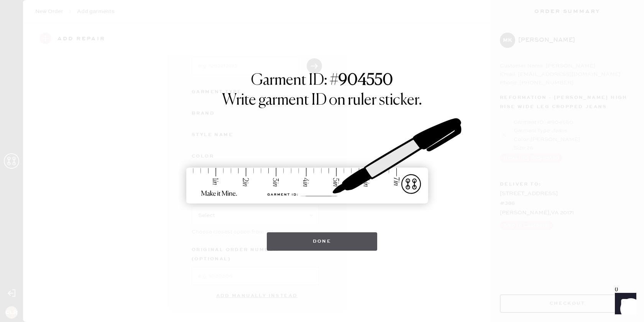  Describe the element at coordinates (322, 161) in the screenshot. I see `img: ruler-sticker-sharpie.svg` at that location.